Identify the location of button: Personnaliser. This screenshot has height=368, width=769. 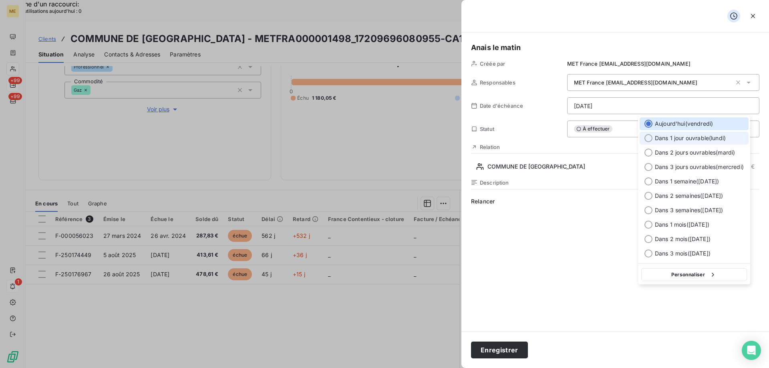
(694, 275).